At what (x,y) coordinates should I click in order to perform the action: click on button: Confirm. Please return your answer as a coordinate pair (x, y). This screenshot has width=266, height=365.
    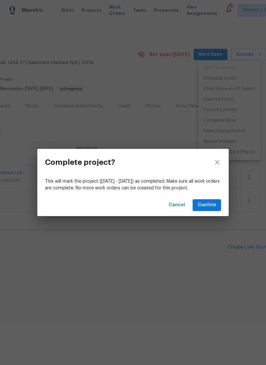
    Looking at the image, I should click on (206, 205).